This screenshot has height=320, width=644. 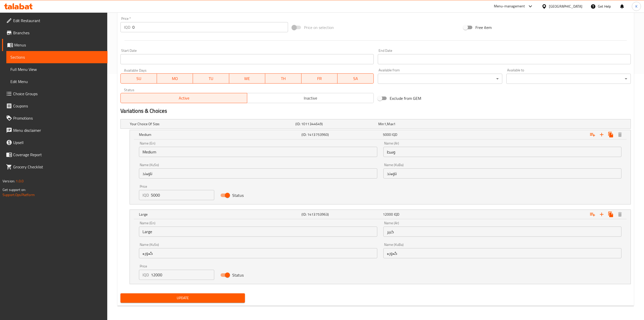 I want to click on span: Version:, so click(x=8, y=181).